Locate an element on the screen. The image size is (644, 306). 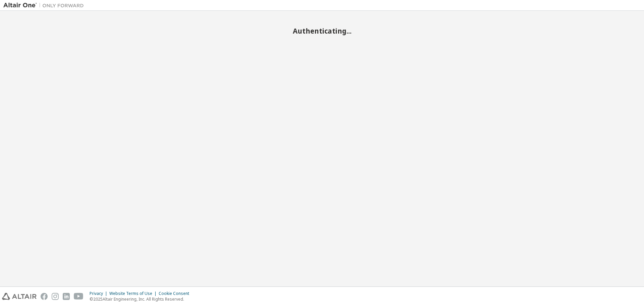
img: linkedin.svg is located at coordinates (66, 296).